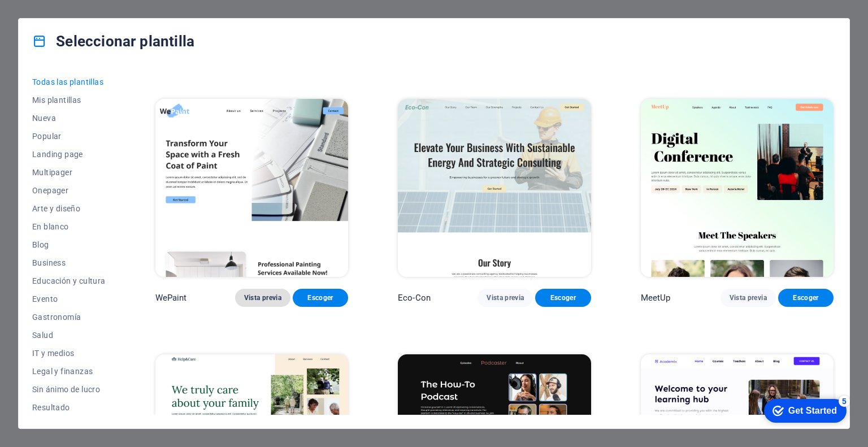 The height and width of the screenshot is (447, 868). I want to click on button: Todas las plantillas, so click(69, 82).